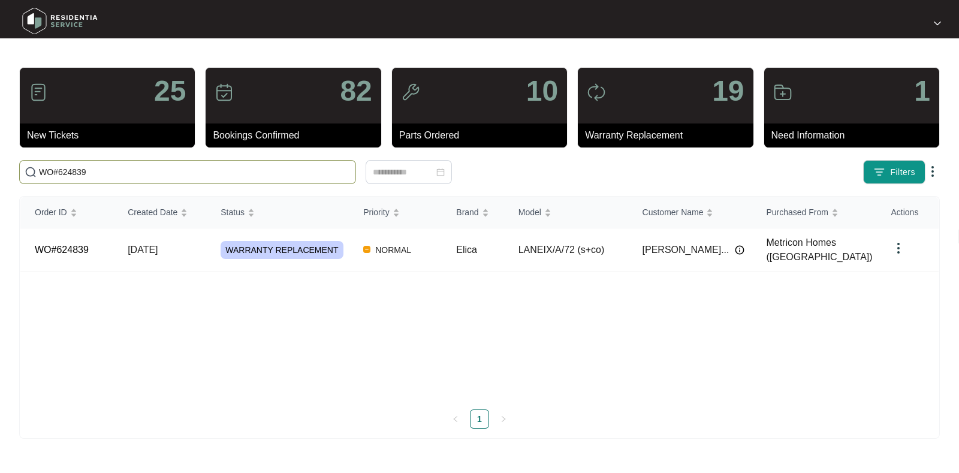 The image size is (959, 473). What do you see at coordinates (195, 172) in the screenshot?
I see `input: Search by Order Id, Assignee Name, Customer Name, Brand and Model` at bounding box center [195, 172].